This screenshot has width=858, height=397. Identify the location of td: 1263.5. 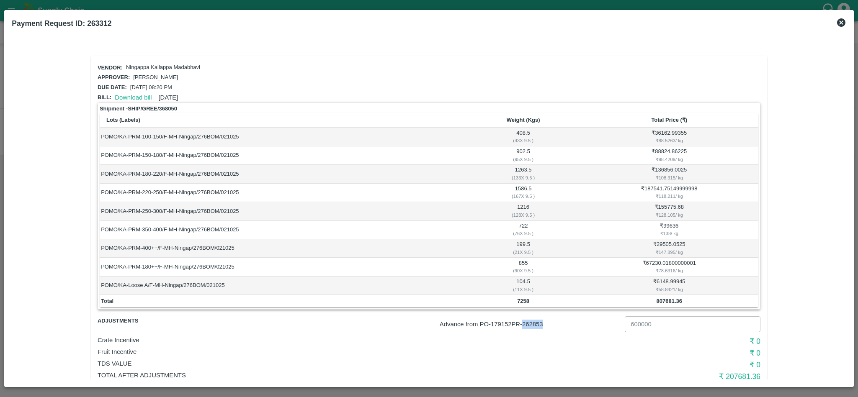
(523, 174).